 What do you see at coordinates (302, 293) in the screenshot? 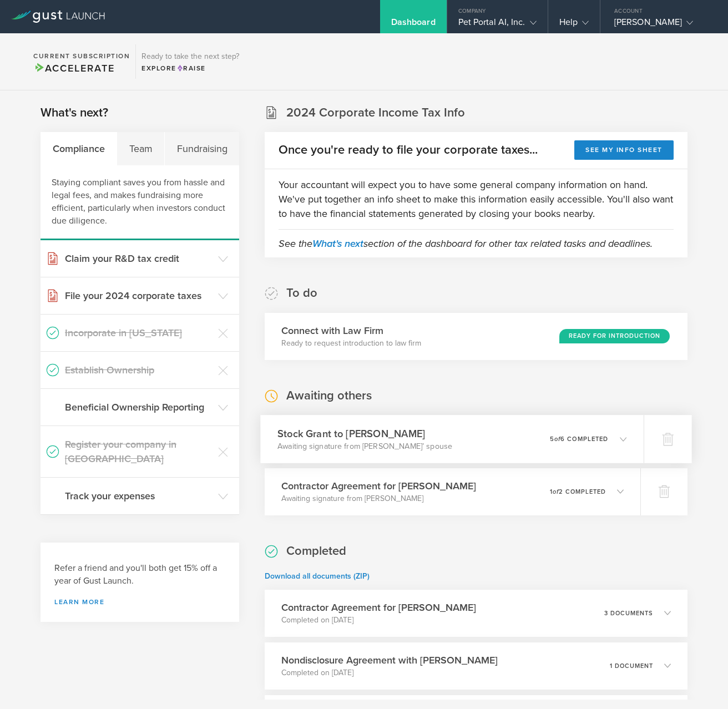
I see `h2: To do` at bounding box center [302, 293].